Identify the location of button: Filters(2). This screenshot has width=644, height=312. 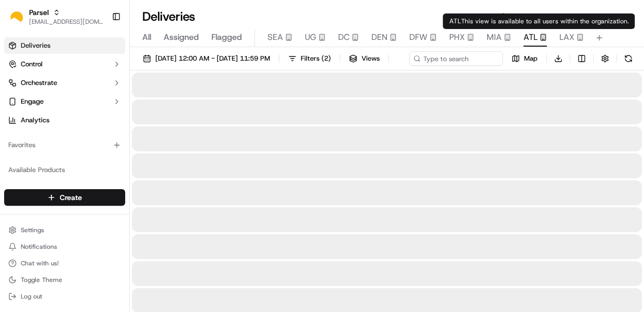
(310, 59).